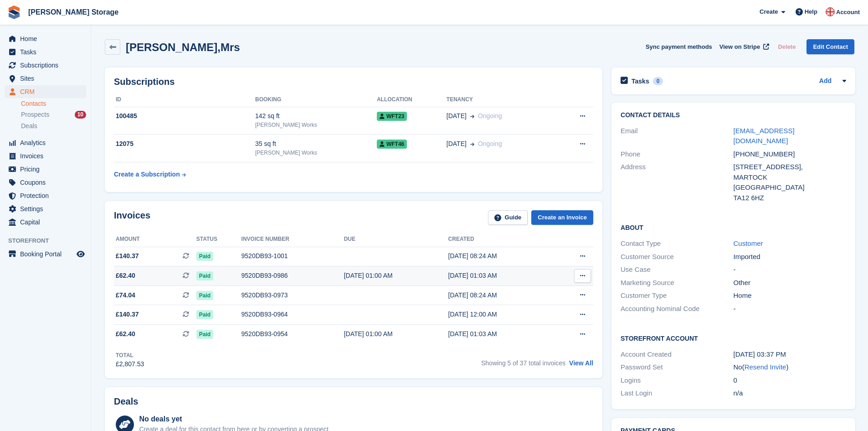  Describe the element at coordinates (733, 338) in the screenshot. I see `h2: Storefront Account` at that location.